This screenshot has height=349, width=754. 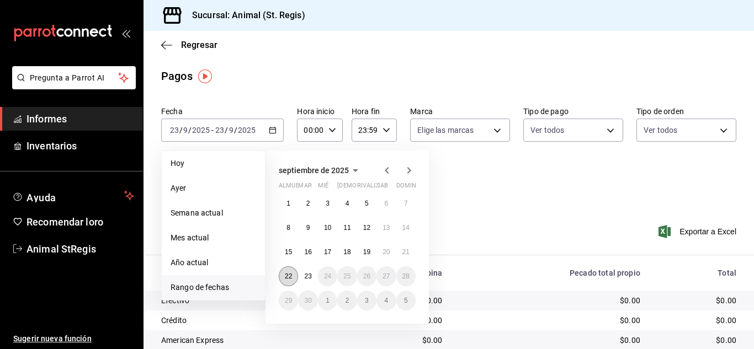 What do you see at coordinates (323, 185) in the screenshot?
I see `font: mié` at bounding box center [323, 185].